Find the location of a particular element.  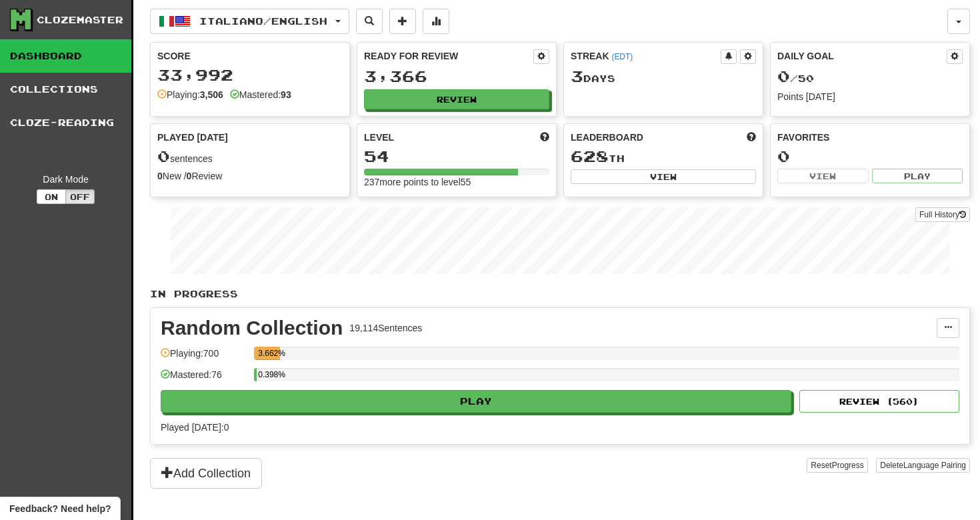

span: Open feedback widget is located at coordinates (60, 509).